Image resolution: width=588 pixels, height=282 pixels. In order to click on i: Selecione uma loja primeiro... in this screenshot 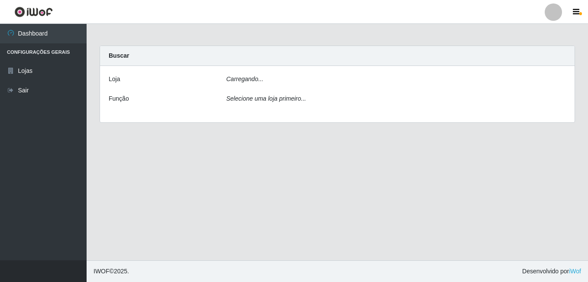, I will do `click(266, 98)`.